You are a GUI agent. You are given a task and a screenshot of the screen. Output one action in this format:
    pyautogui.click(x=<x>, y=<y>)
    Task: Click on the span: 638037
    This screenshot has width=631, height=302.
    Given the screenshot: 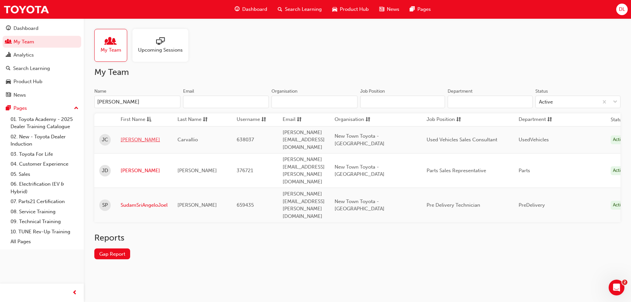 What is the action you would take?
    pyautogui.click(x=245, y=140)
    